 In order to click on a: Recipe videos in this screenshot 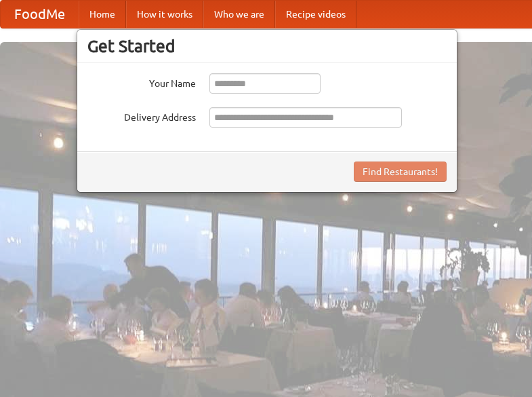, I will do `click(316, 14)`.